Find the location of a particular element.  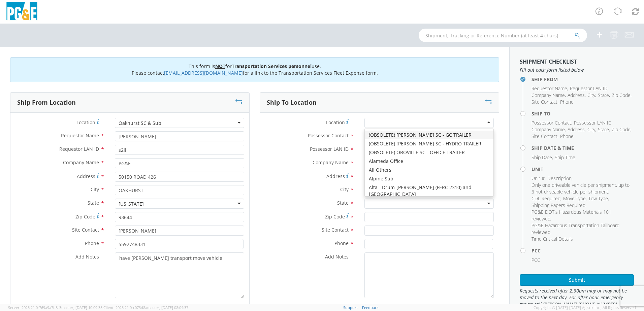

span: Client: 2025.21.0-c073d8a is located at coordinates (146, 307).